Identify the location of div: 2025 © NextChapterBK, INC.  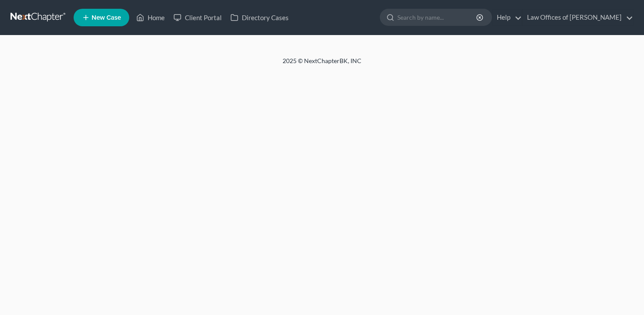
(322, 64).